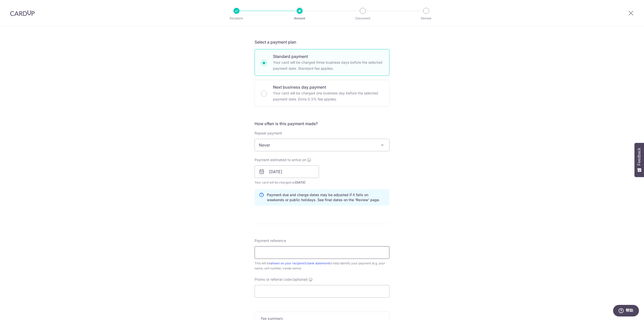 The image size is (644, 320). What do you see at coordinates (639, 160) in the screenshot?
I see `button: Feedback - Show survey` at bounding box center [639, 160].